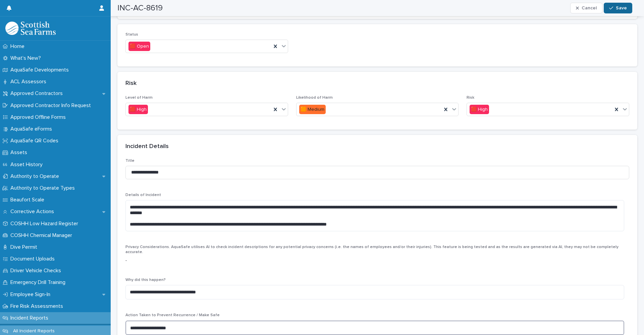 This screenshot has height=335, width=644. What do you see at coordinates (38, 306) in the screenshot?
I see `p: Fire Risk Assessments` at bounding box center [38, 306].